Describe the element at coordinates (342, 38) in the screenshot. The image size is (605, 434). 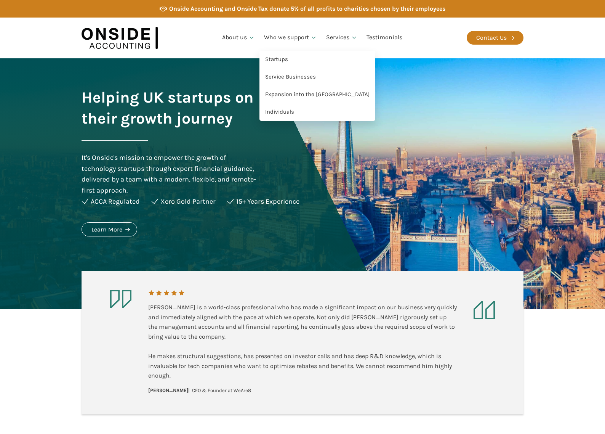
I see `a: Services` at that location.